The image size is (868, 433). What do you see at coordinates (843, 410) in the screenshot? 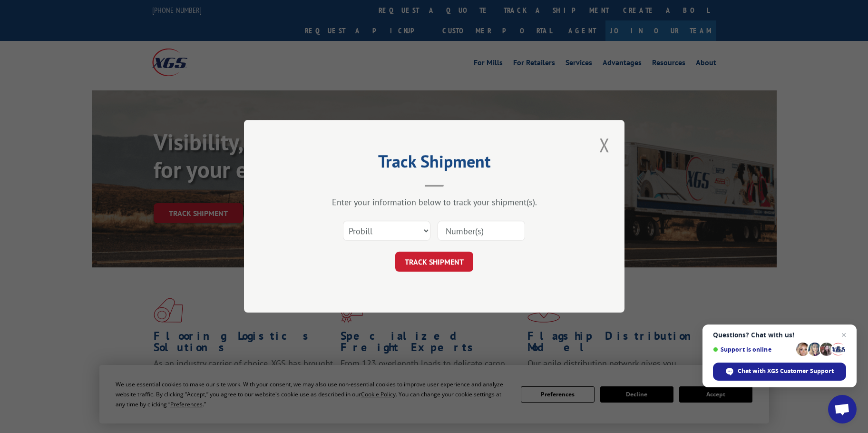
I see `a: Open chat` at bounding box center [843, 410].